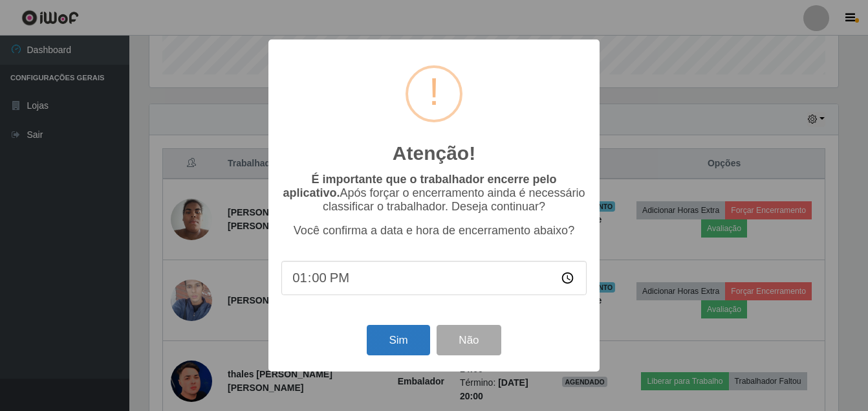  What do you see at coordinates (434, 153) in the screenshot?
I see `h2: Atenção!` at bounding box center [434, 153].